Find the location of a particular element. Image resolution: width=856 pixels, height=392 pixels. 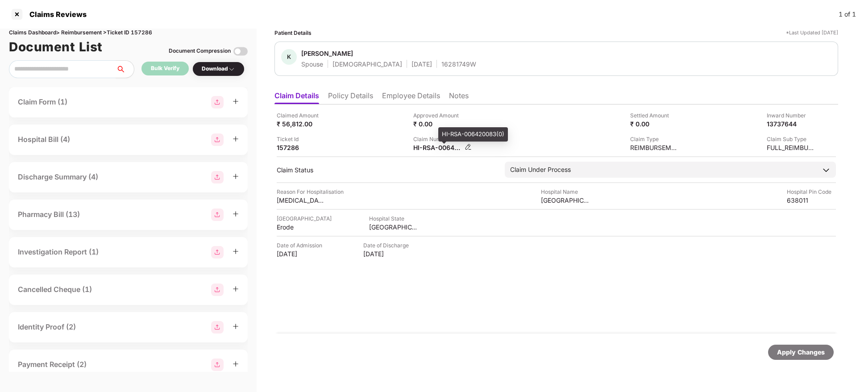

div: Bulk Verify is located at coordinates (165, 68).